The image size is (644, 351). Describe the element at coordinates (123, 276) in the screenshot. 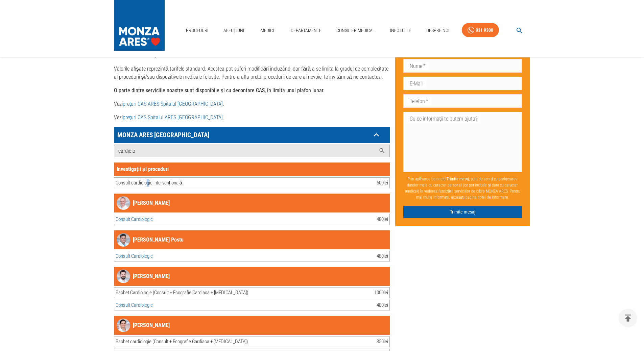

I see `img: Profile image Dr. Iulian Călin` at that location.